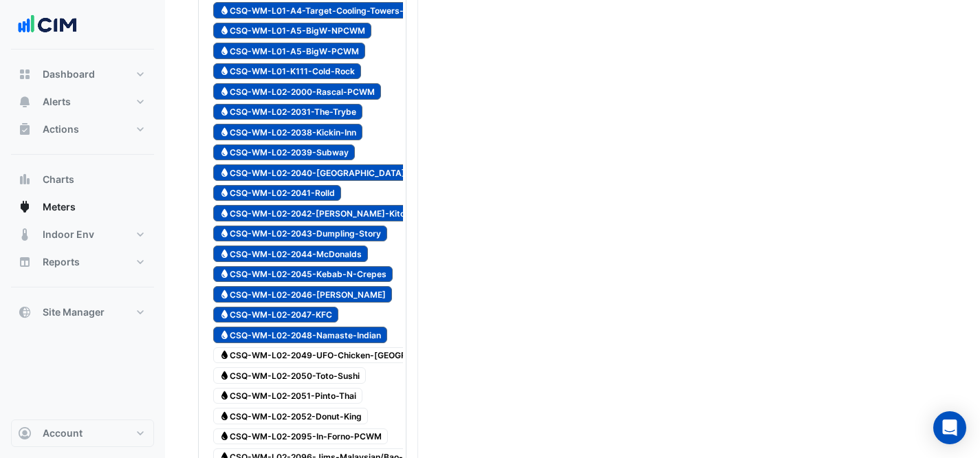  I want to click on span: Indoor Env, so click(68, 235).